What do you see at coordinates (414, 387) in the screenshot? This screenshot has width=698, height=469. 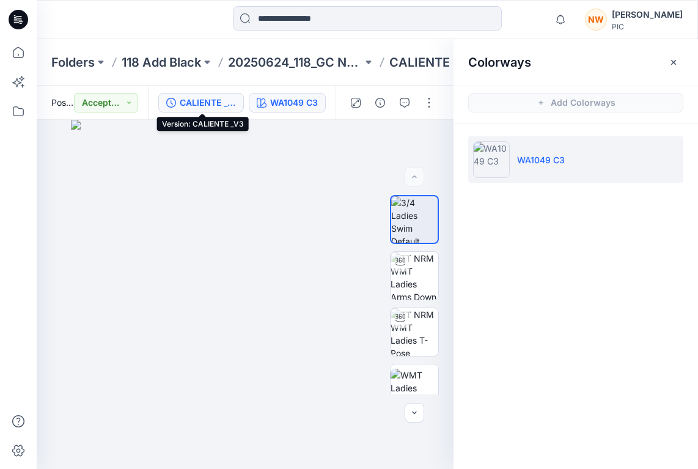 I see `img: WMT Ladies Swim Front` at bounding box center [414, 387].